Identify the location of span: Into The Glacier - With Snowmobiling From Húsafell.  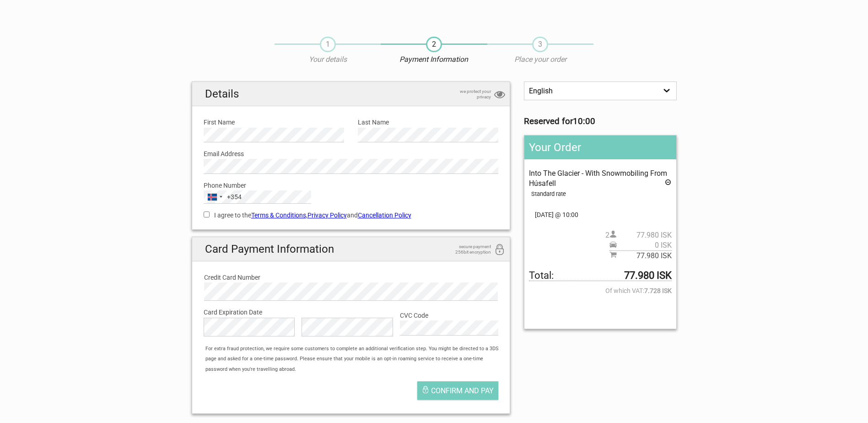
(598, 178).